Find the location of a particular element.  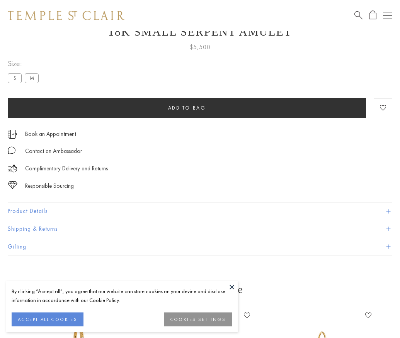

img: icon_delivery.svg is located at coordinates (12, 168).